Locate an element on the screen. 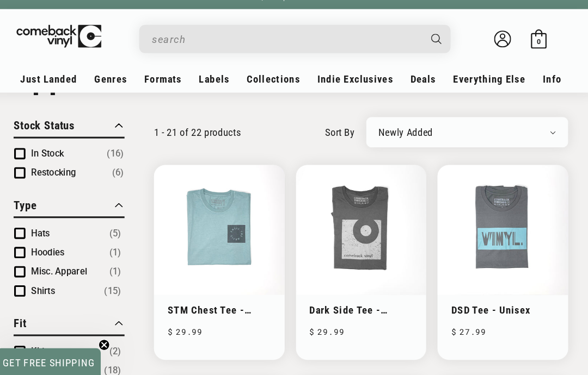  span: Shirts is located at coordinates (56, 292).